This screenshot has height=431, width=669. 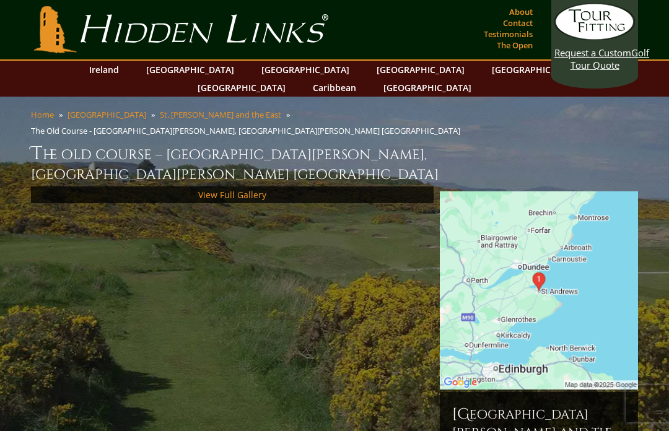 What do you see at coordinates (518, 23) in the screenshot?
I see `a: Contact` at bounding box center [518, 23].